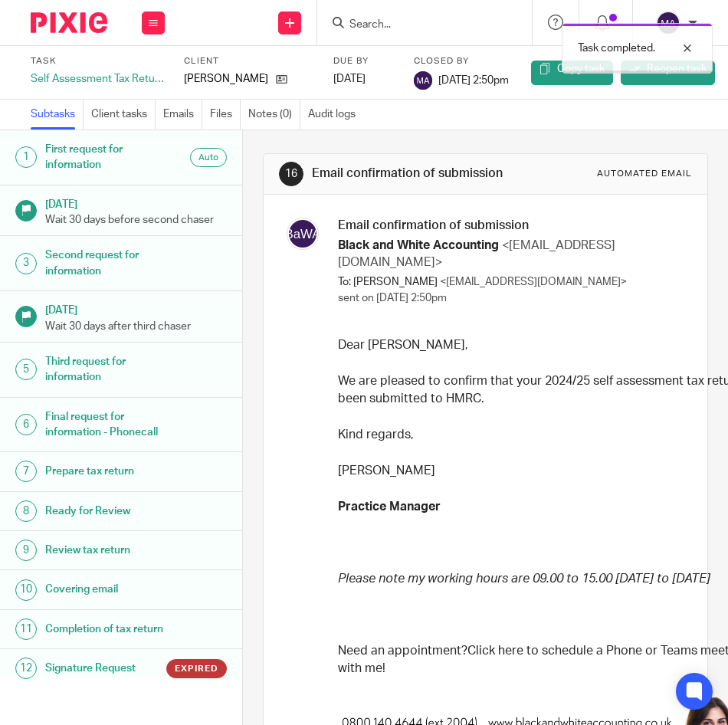 This screenshot has width=728, height=725. I want to click on a: Subtasks, so click(57, 114).